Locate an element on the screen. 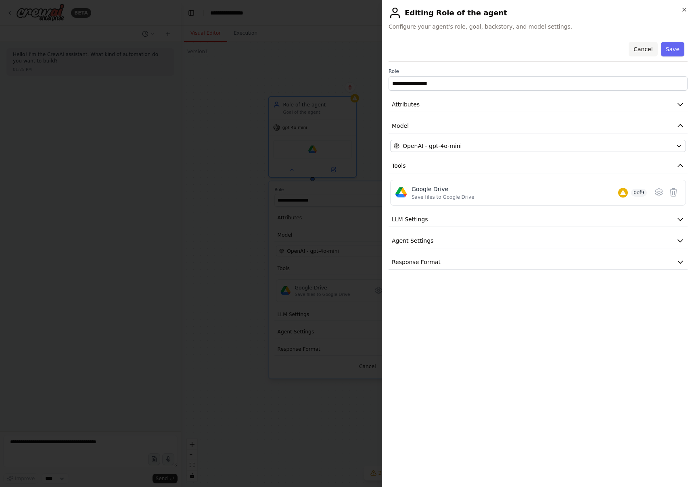 The width and height of the screenshot is (694, 487). button: Attributes is located at coordinates (538, 105).